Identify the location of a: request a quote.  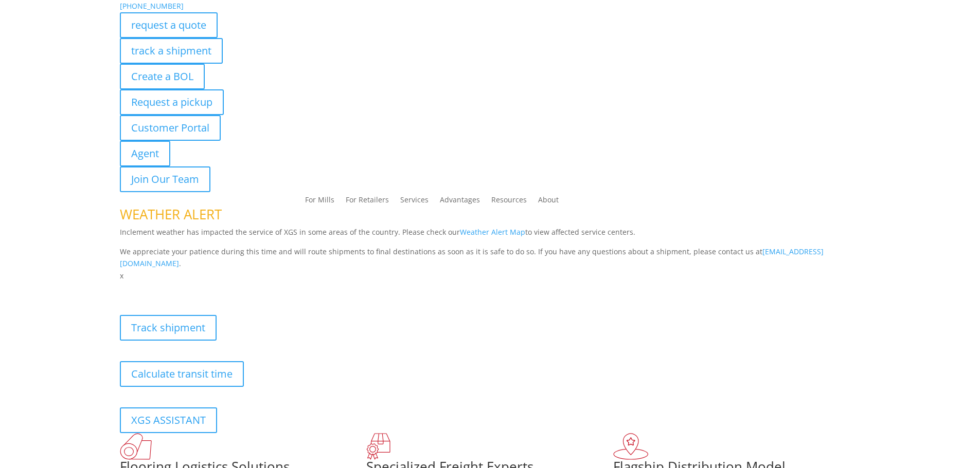
(169, 25).